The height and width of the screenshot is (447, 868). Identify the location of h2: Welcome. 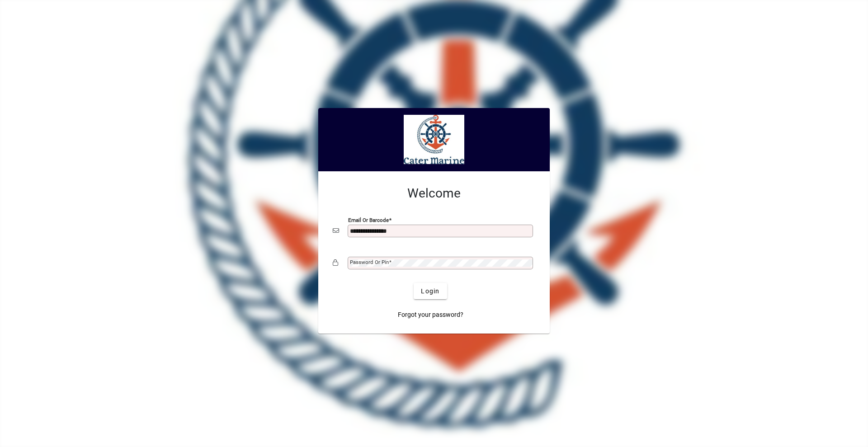
(434, 194).